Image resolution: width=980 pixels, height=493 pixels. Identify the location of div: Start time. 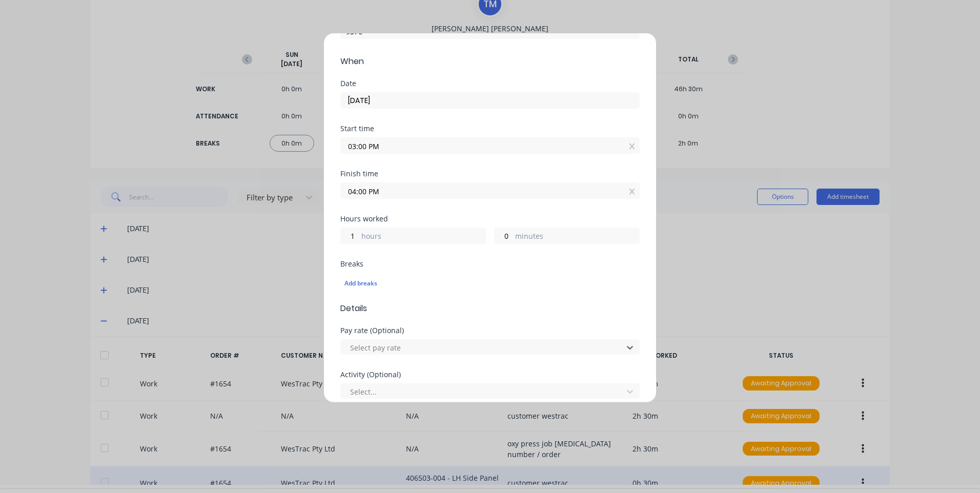
(490, 128).